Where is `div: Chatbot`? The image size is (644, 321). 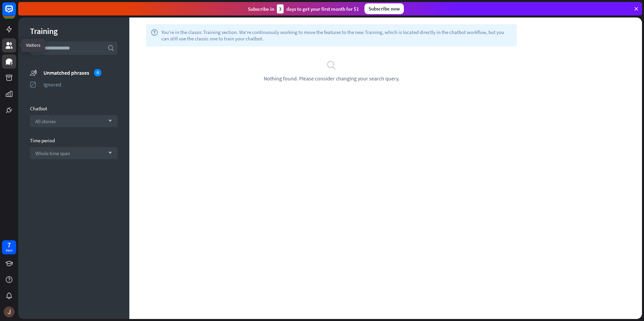
div: Chatbot is located at coordinates (74, 108).